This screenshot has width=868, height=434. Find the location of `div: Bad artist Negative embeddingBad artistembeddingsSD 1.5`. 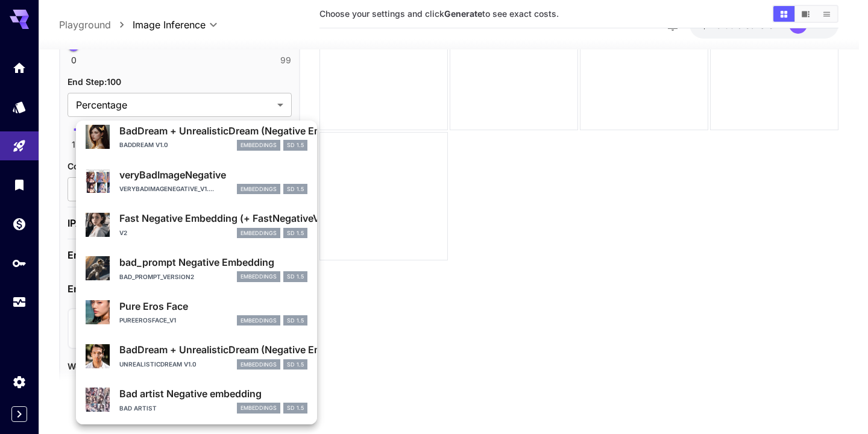

div: Bad artist Negative embeddingBad artistembeddingsSD 1.5 is located at coordinates (197, 399).